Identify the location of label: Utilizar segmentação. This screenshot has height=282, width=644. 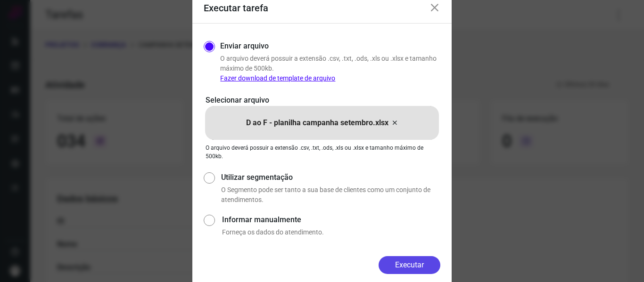
(330, 178).